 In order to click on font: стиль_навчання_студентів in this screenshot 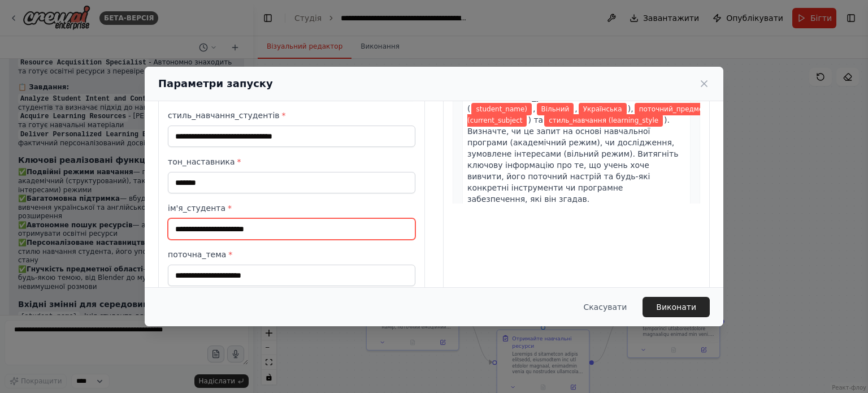, I will do `click(224, 115)`.